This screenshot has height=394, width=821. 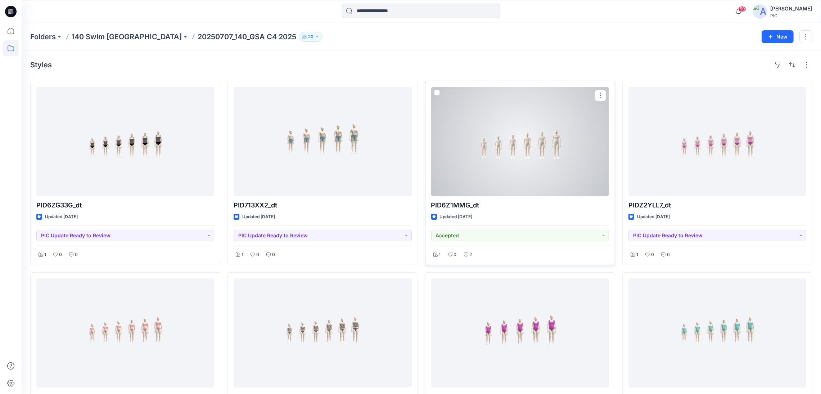 What do you see at coordinates (791, 15) in the screenshot?
I see `div: PIC` at bounding box center [791, 15].